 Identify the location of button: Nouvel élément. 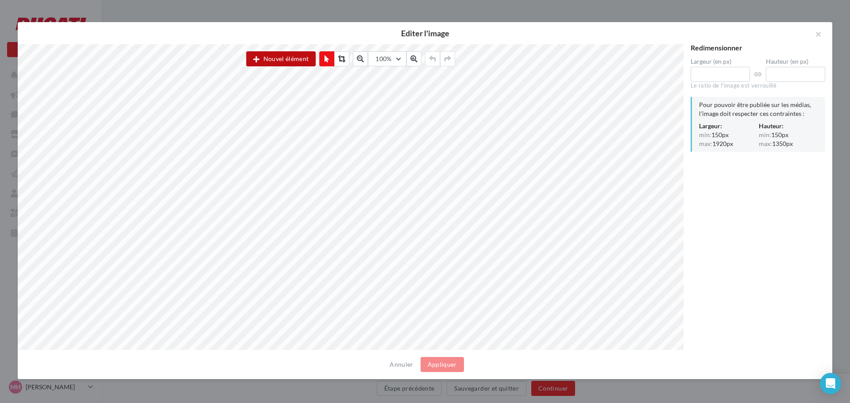
(281, 59).